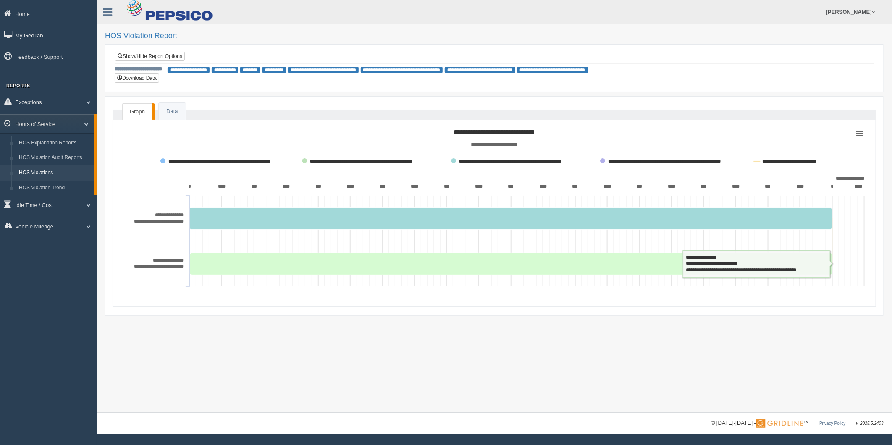 The height and width of the screenshot is (445, 892). What do you see at coordinates (55, 143) in the screenshot?
I see `a: HOS Explanation Reports` at bounding box center [55, 143].